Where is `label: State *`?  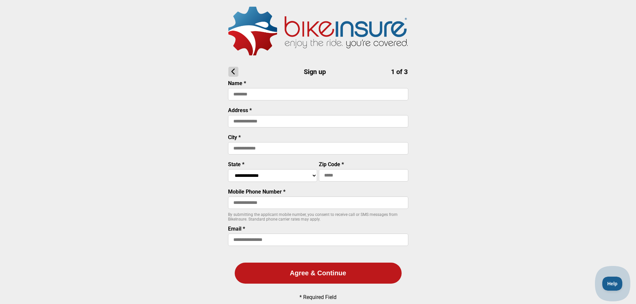 label: State * is located at coordinates (236, 164).